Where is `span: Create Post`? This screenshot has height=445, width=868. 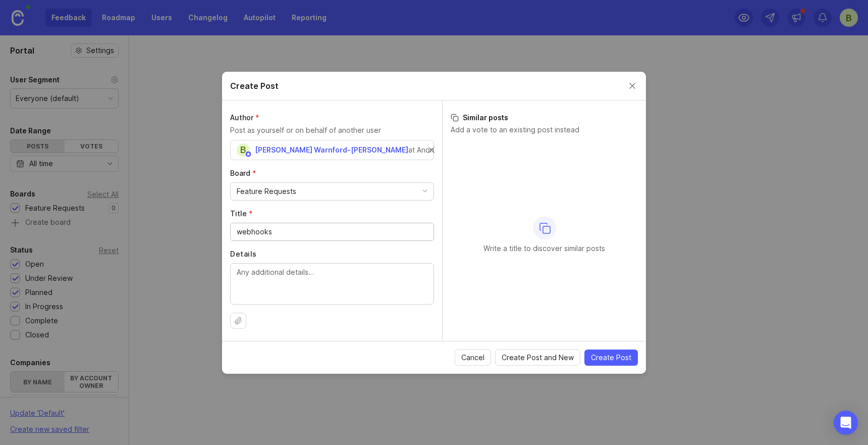
span: Create Post is located at coordinates (612, 358).